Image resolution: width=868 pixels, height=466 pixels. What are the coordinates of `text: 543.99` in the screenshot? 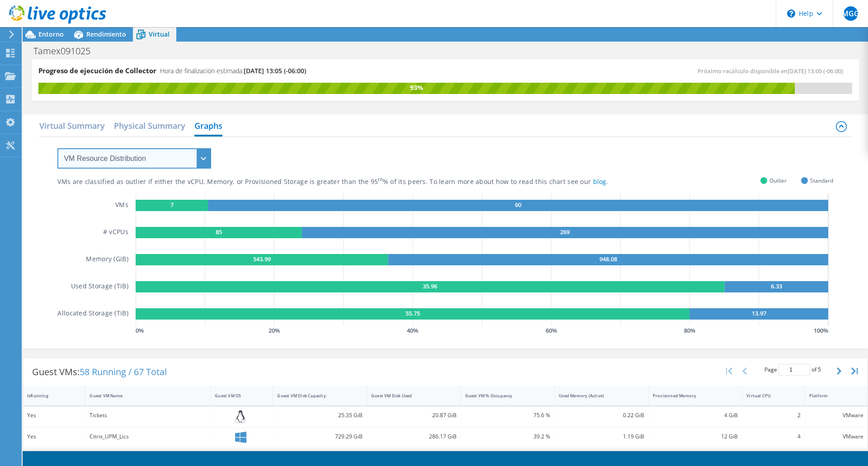 It's located at (262, 259).